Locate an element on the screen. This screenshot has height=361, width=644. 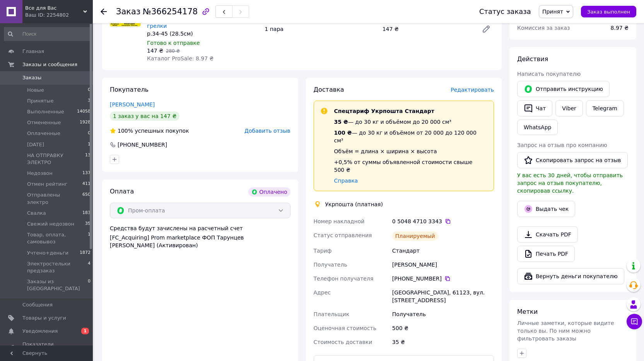
button: Отправить инструкцию is located at coordinates (563, 89).